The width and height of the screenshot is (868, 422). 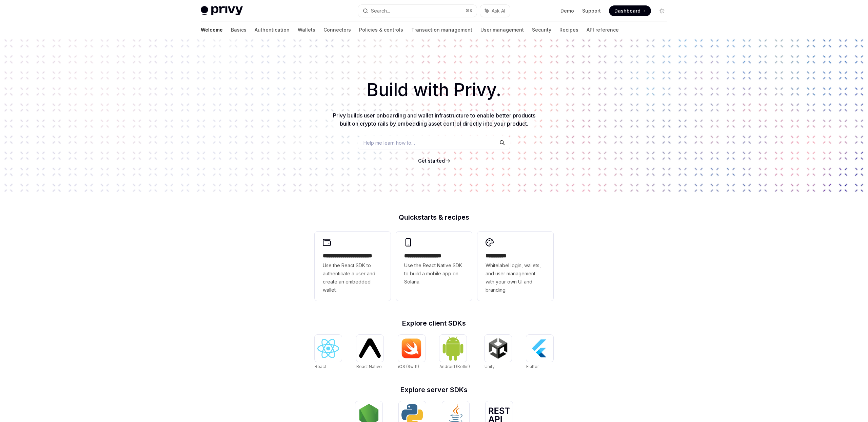 What do you see at coordinates (381, 11) in the screenshot?
I see `div: Search...` at bounding box center [381, 11].